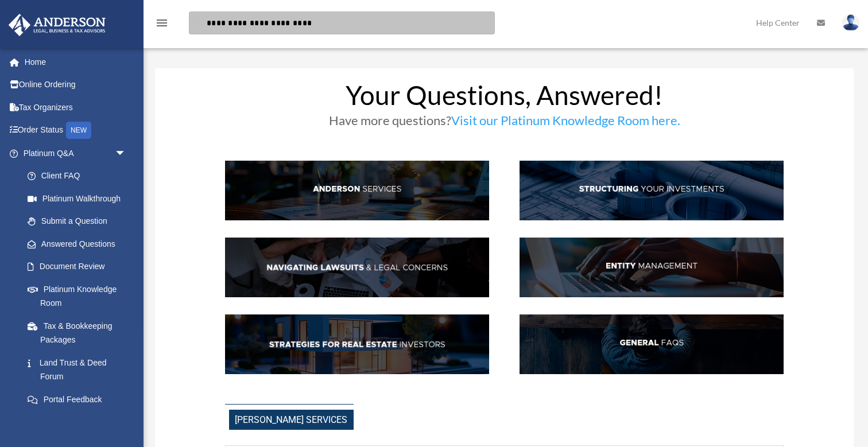 This screenshot has height=447, width=868. I want to click on a: Order StatusNEW, so click(76, 130).